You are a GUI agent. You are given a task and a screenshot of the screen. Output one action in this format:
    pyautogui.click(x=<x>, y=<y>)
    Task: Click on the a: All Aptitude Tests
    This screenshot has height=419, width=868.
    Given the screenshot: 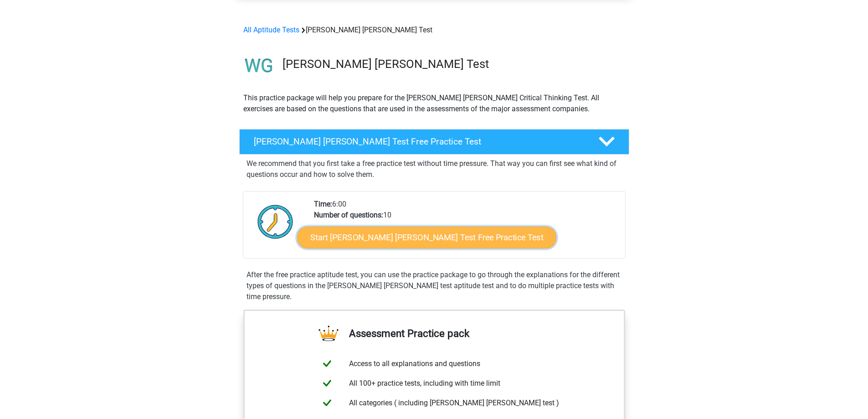 What is the action you would take?
    pyautogui.click(x=271, y=30)
    